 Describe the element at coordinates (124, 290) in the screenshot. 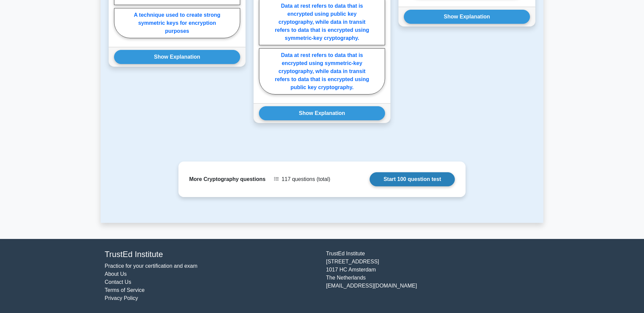

I see `a: Terms of Service` at that location.